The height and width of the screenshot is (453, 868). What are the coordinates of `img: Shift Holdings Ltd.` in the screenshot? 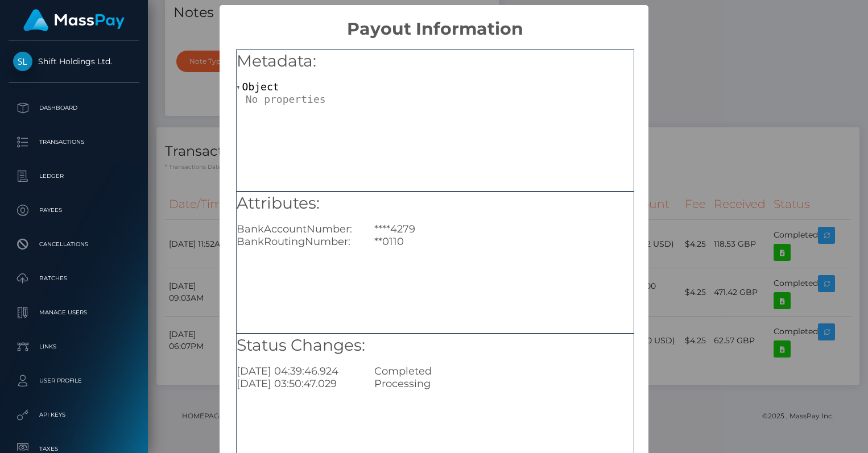 It's located at (23, 61).